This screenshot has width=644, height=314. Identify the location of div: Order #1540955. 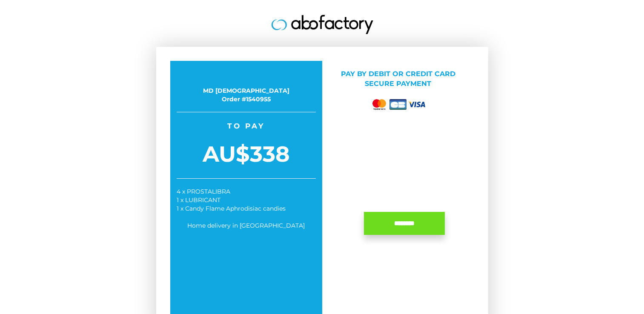
(246, 99).